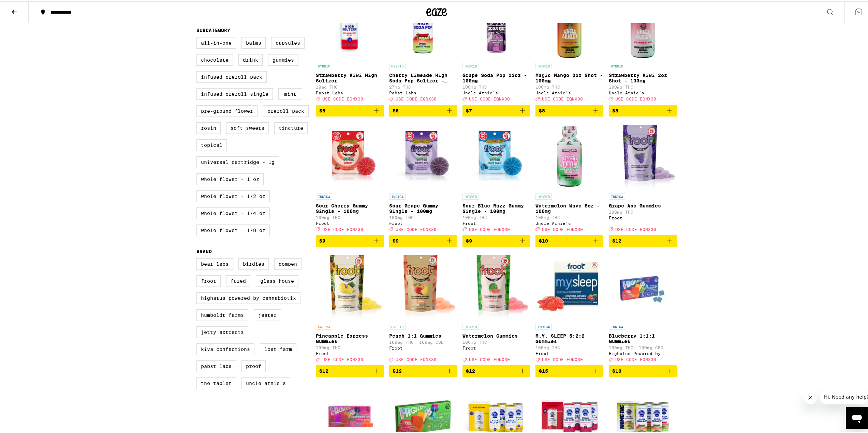 The height and width of the screenshot is (433, 868). I want to click on a: Open page for Watermelon Wave 8oz - 100mg from Uncle Arnie's, so click(569, 177).